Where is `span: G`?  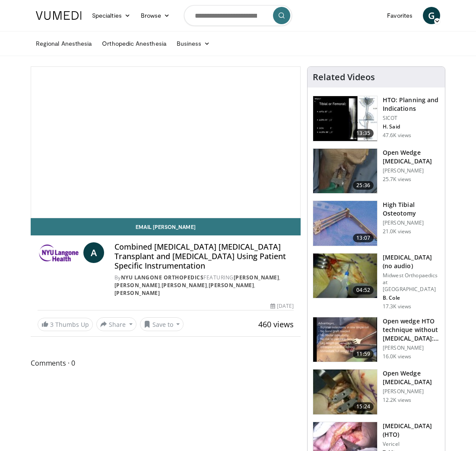 span: G is located at coordinates (431, 15).